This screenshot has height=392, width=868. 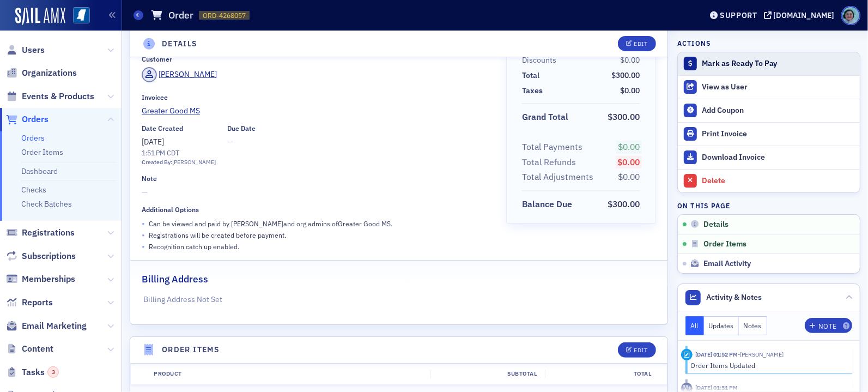 What do you see at coordinates (172, 153) in the screenshot?
I see `span: CDT` at bounding box center [172, 153].